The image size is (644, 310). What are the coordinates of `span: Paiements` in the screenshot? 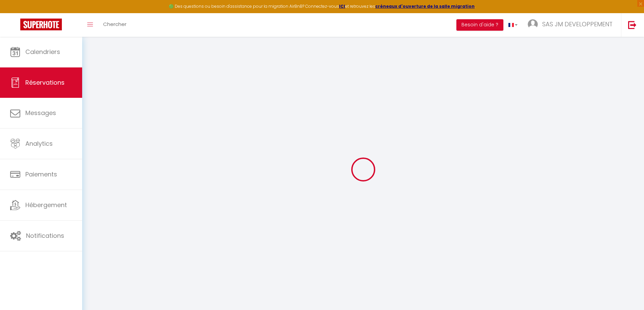 It's located at (41, 174).